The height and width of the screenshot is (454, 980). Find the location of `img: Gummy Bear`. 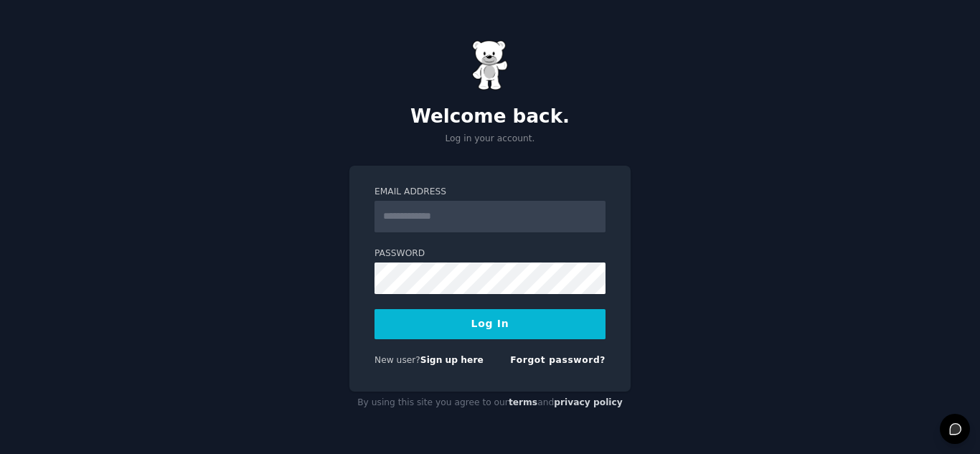

img: Gummy Bear is located at coordinates (490, 65).